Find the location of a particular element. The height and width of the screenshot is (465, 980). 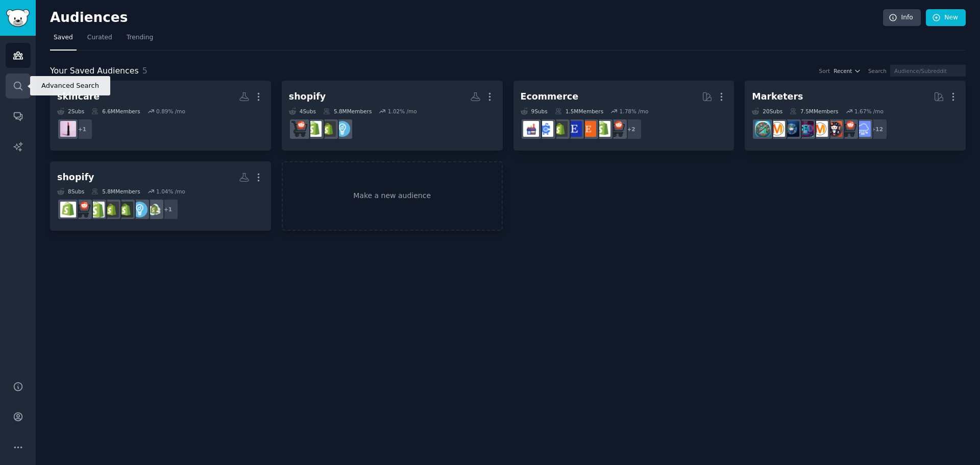

div: 4 Sub s is located at coordinates (302, 111).